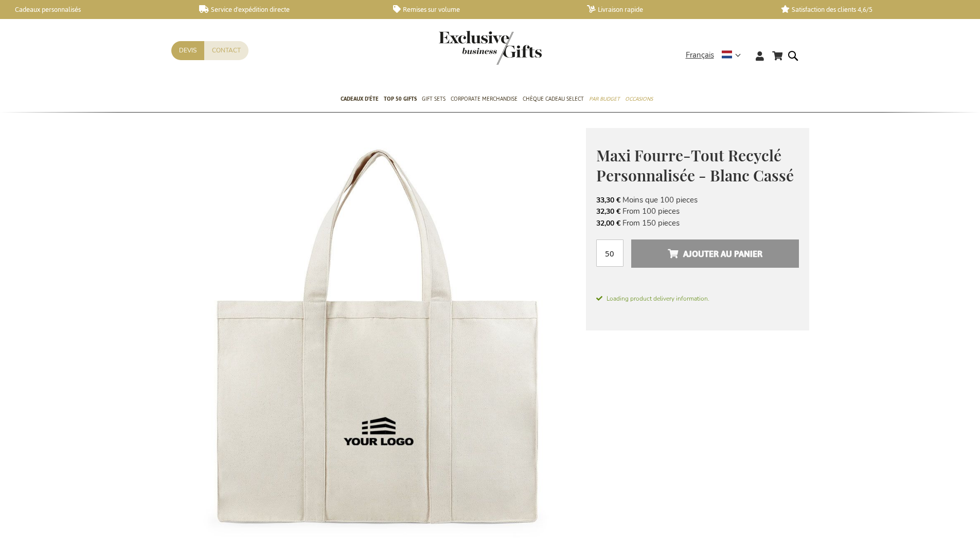 The height and width of the screenshot is (555, 980). I want to click on a: Chèque Cadeau Select, so click(553, 100).